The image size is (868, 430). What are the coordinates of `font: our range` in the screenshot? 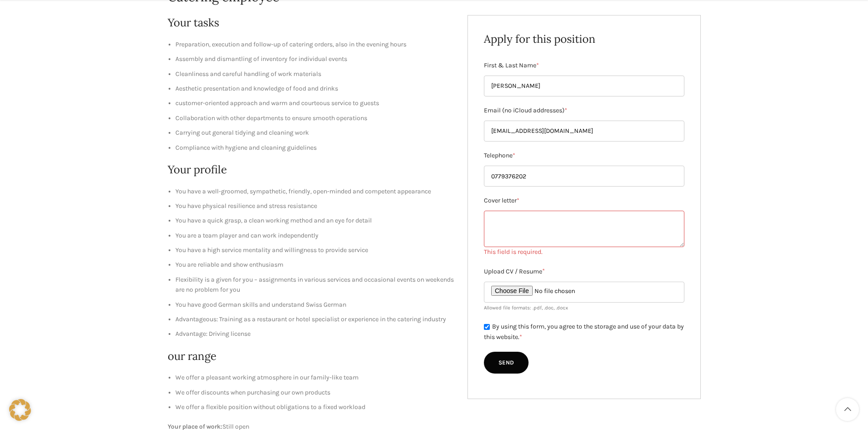 It's located at (191, 356).